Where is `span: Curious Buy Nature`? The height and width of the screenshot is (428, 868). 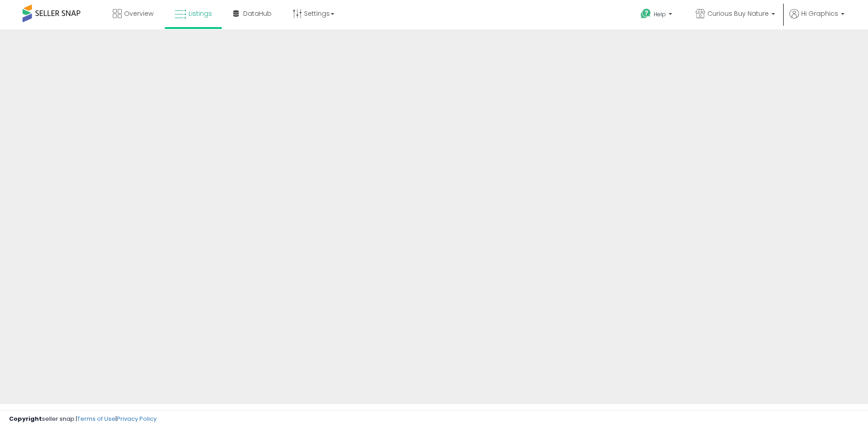 span: Curious Buy Nature is located at coordinates (738, 13).